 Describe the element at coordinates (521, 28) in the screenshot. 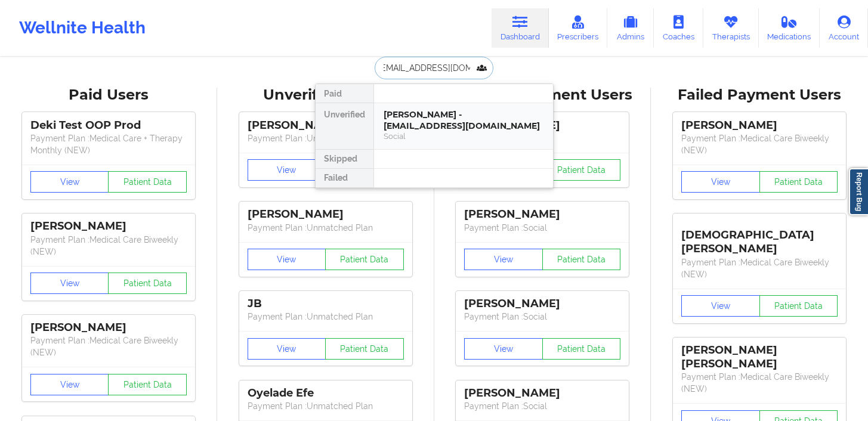

I see `a: Dashboard` at that location.